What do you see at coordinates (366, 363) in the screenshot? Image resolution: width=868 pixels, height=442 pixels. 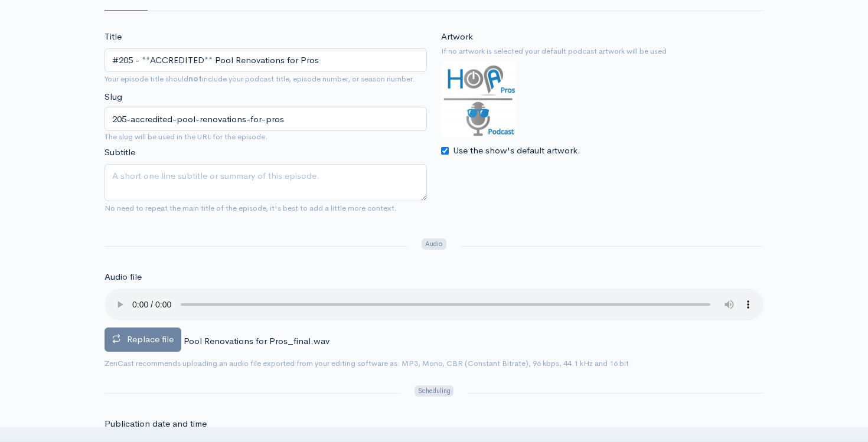 I see `small: ZenCast recommends uploading an audio file exported from your editing software as: MP3, Mono, CBR...` at bounding box center [366, 363].